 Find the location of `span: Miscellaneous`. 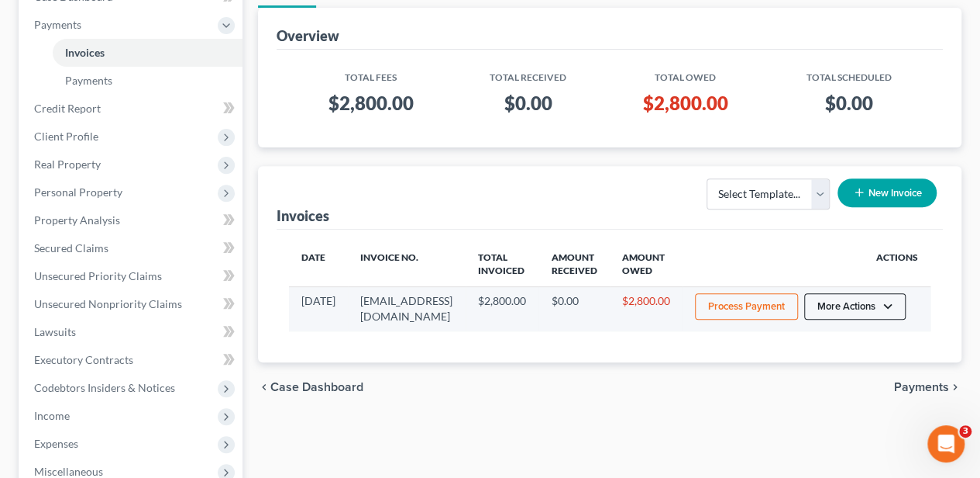

span: Miscellaneous is located at coordinates (69, 471).